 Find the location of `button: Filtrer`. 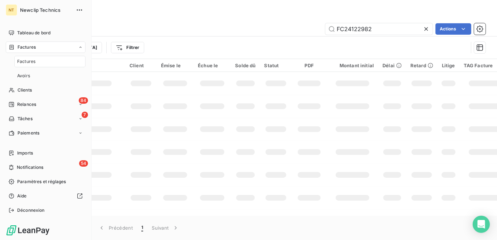

button: Filtrer is located at coordinates (127, 48).